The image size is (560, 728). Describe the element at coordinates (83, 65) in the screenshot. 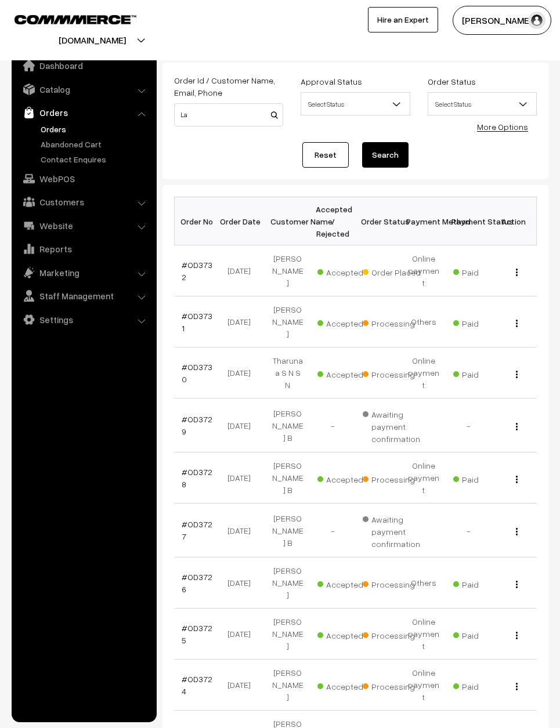

I see `a: Dashboard` at that location.